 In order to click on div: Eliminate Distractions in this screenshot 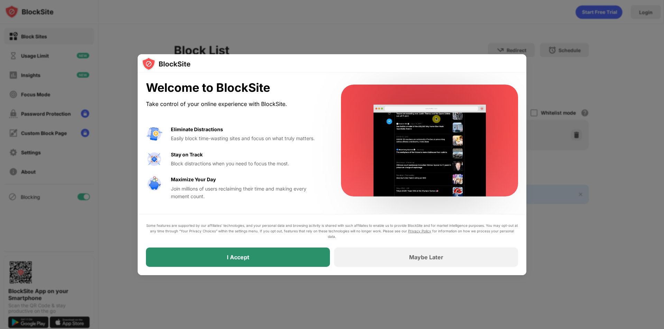, I will do `click(197, 130)`.